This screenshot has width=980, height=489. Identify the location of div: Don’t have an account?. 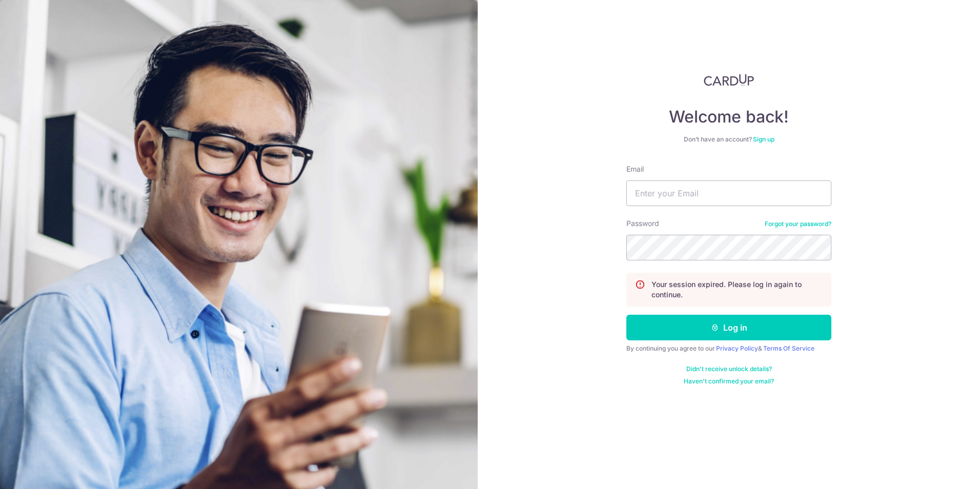
(729, 139).